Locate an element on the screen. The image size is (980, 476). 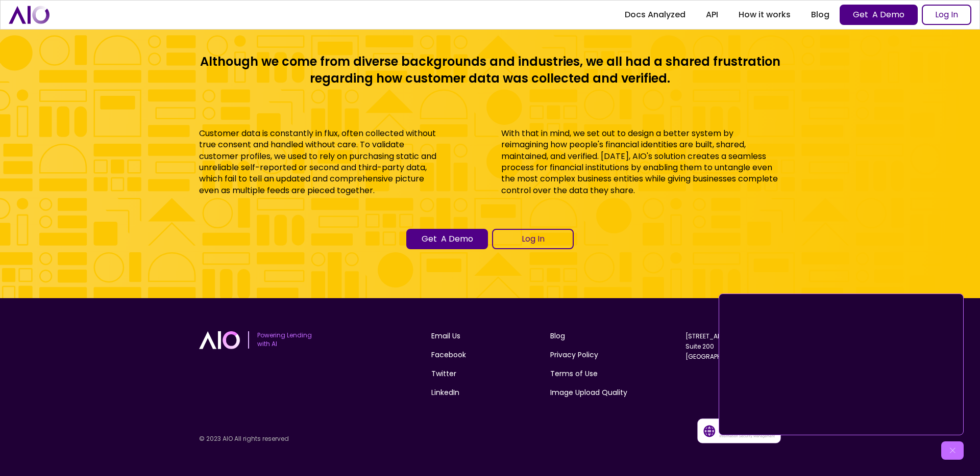
a: Docs Analyzed is located at coordinates (655, 15).